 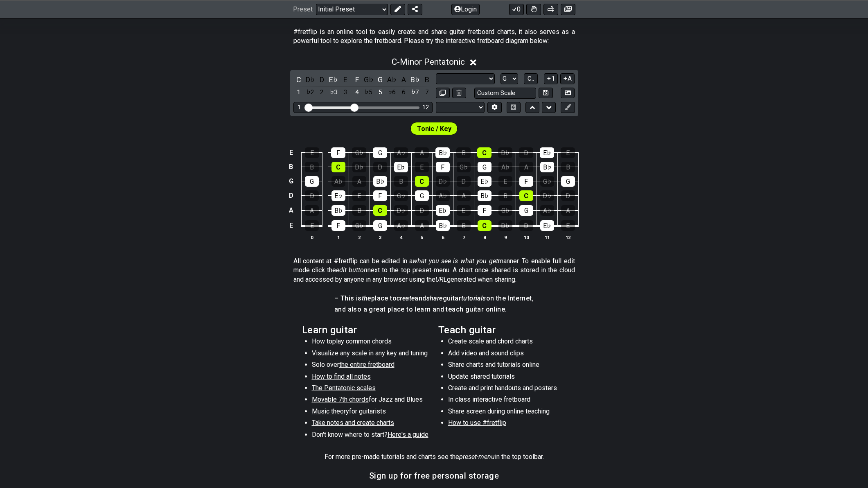 What do you see at coordinates (516, 9) in the screenshot?
I see `button: 0` at bounding box center [516, 9].